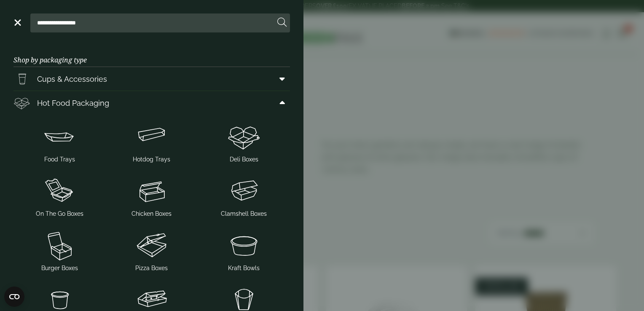 The image size is (644, 311). I want to click on a: Food Trays, so click(59, 142).